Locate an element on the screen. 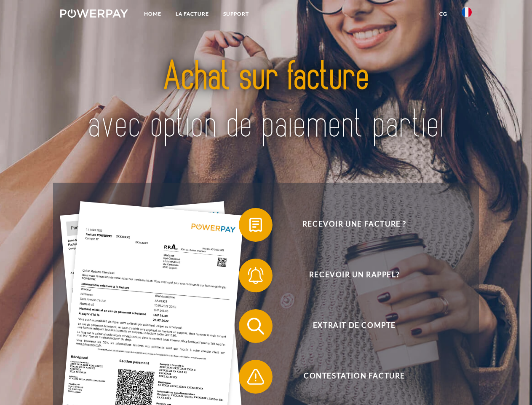 The width and height of the screenshot is (532, 405). a: Recevoir une facture ? is located at coordinates (349, 224).